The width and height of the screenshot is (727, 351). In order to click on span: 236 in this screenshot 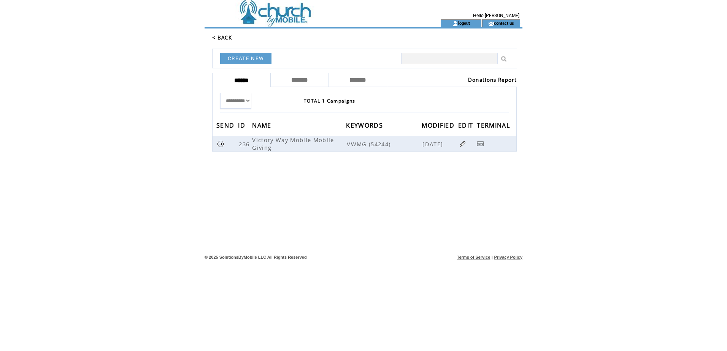, I will do `click(245, 144)`.